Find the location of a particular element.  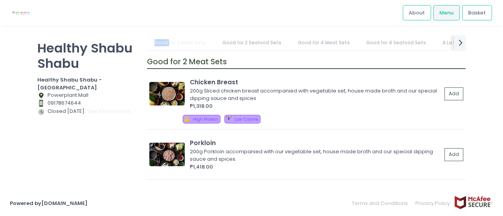

div: ₱1,418.00 is located at coordinates (315, 167).